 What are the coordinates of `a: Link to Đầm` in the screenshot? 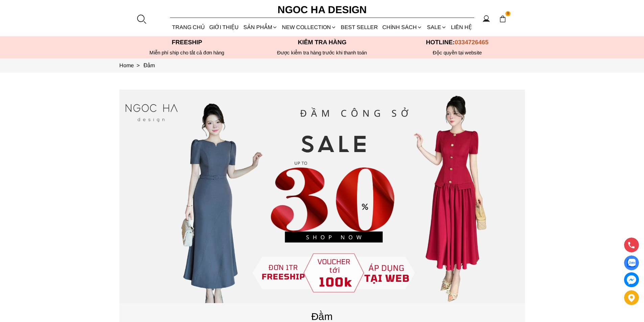 It's located at (150, 66).